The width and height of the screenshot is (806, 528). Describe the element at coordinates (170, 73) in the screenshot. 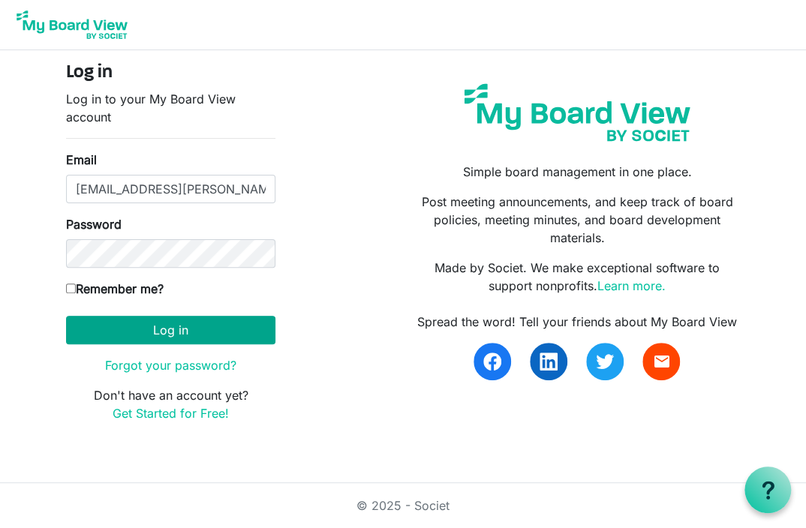

I see `h4: Log in` at that location.